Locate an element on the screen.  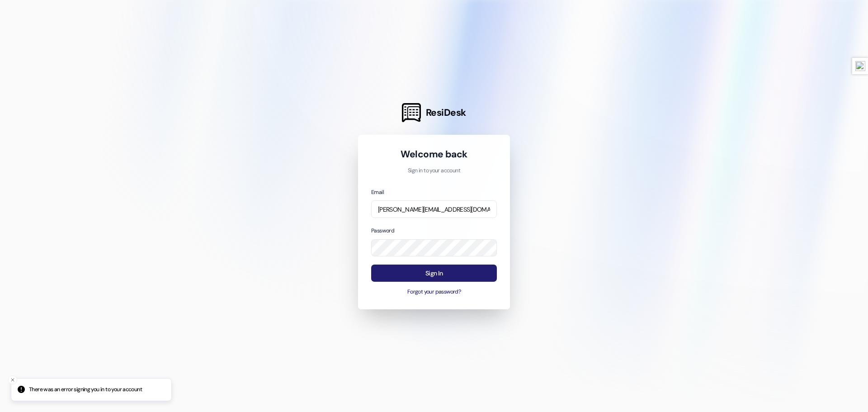
span: ResiDesk is located at coordinates (446, 113).